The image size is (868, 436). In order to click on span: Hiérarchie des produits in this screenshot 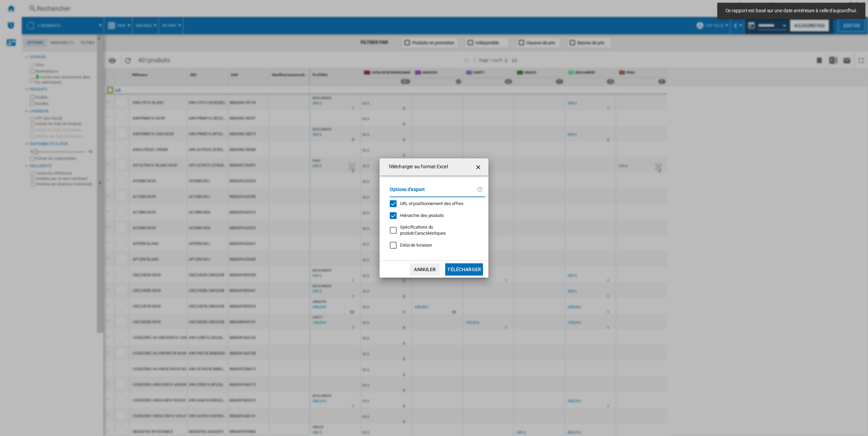, I will do `click(422, 215)`.